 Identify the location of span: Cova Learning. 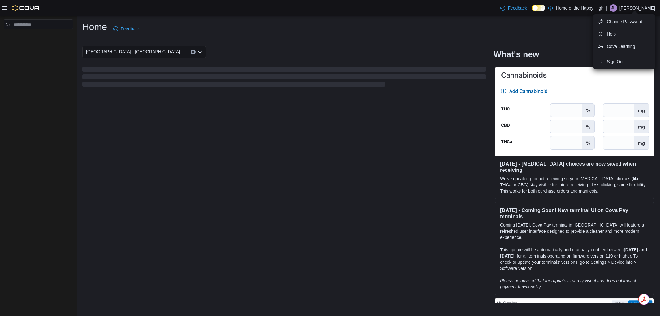
(621, 46).